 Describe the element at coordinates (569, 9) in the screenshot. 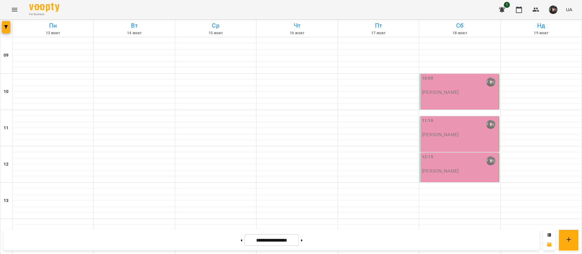

I see `span: UA` at that location.